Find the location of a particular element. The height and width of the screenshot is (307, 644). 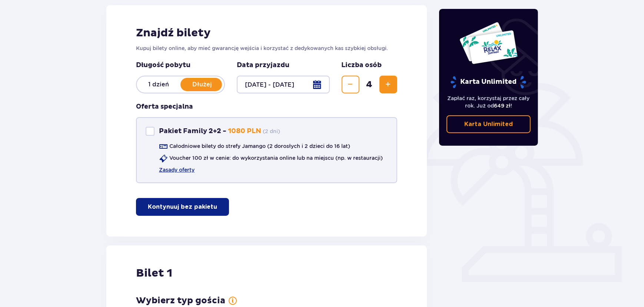

button: Kontynuuj bez pakietu is located at coordinates (182, 207).